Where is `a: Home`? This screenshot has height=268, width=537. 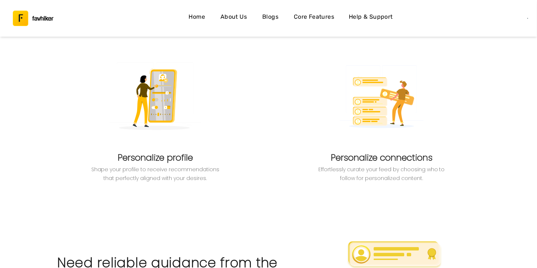 a: Home is located at coordinates (197, 18).